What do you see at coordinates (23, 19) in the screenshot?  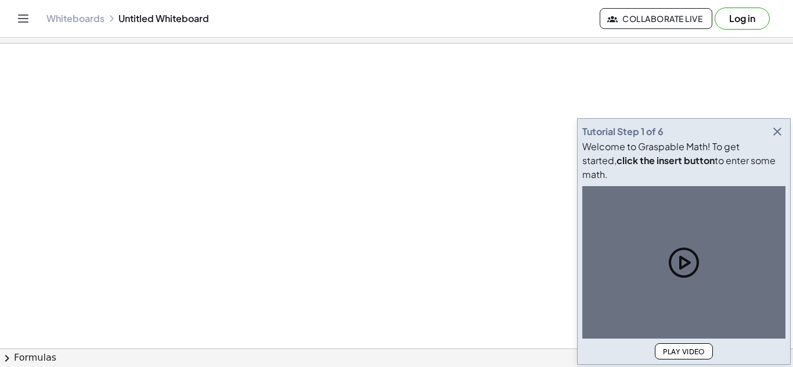 I see `button: Toggle navigation` at bounding box center [23, 19].